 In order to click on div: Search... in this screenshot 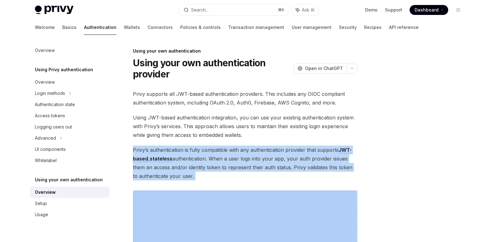, I will do `click(200, 10)`.